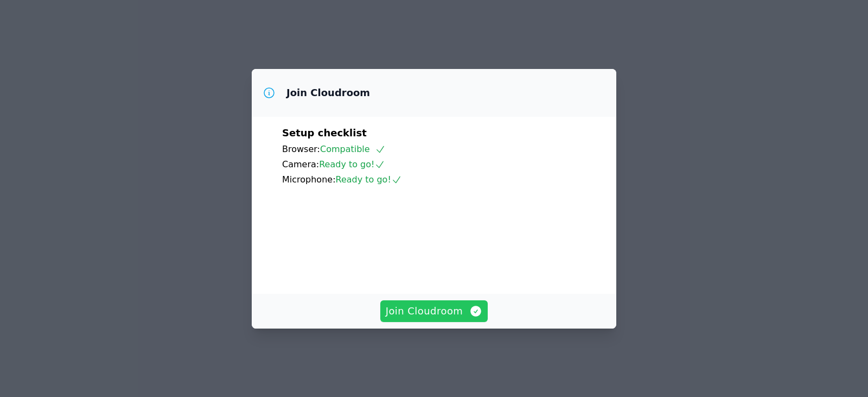 This screenshot has height=397, width=868. What do you see at coordinates (434, 311) in the screenshot?
I see `button: Join Cloudroom` at bounding box center [434, 311].